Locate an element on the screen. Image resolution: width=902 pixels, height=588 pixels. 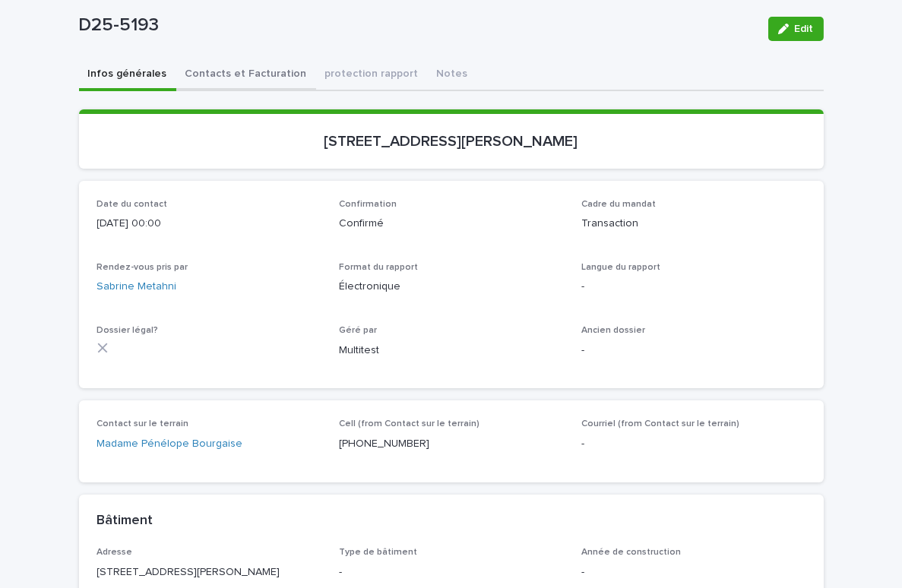
span: Courriel (from Contact sur le terrain) is located at coordinates (660, 423).